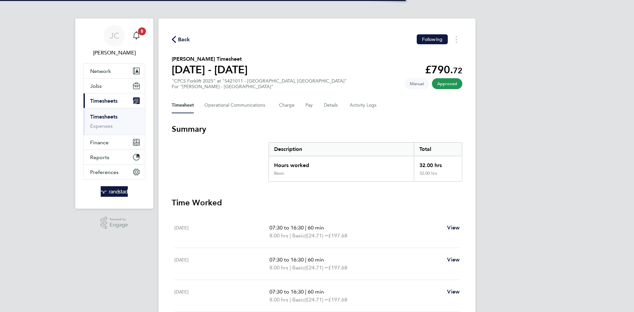 Image resolution: width=634 pixels, height=312 pixels. I want to click on button: Finance, so click(114, 142).